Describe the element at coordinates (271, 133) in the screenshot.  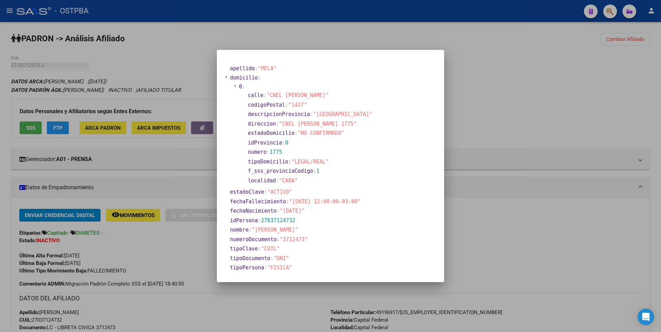
I see `span: estadoDomicilio` at that location.